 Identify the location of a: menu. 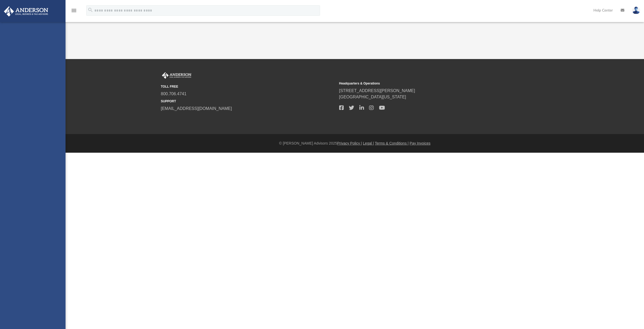
(74, 12).